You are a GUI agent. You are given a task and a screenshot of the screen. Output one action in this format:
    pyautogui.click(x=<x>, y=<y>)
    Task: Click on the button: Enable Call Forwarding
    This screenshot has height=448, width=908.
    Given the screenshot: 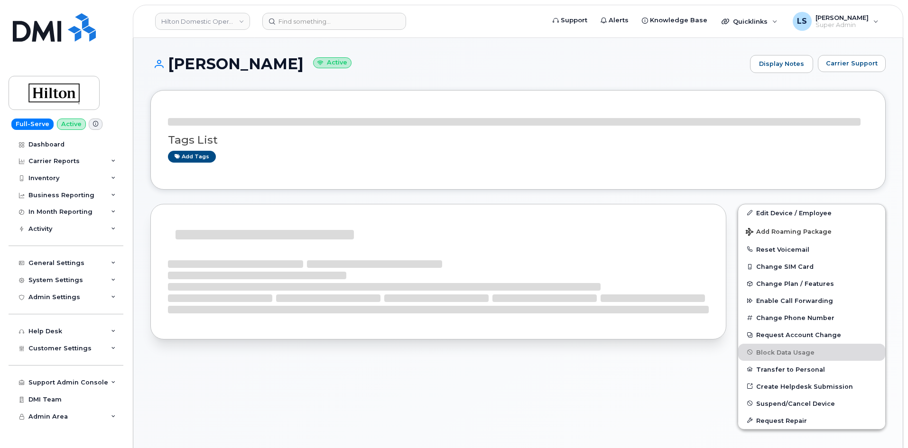 What is the action you would take?
    pyautogui.click(x=812, y=301)
    